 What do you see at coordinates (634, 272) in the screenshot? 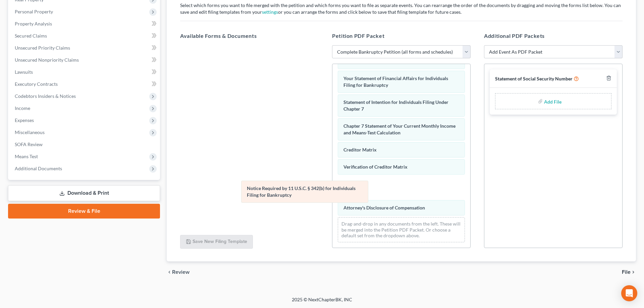
I see `i: chevron_right` at bounding box center [634, 272].